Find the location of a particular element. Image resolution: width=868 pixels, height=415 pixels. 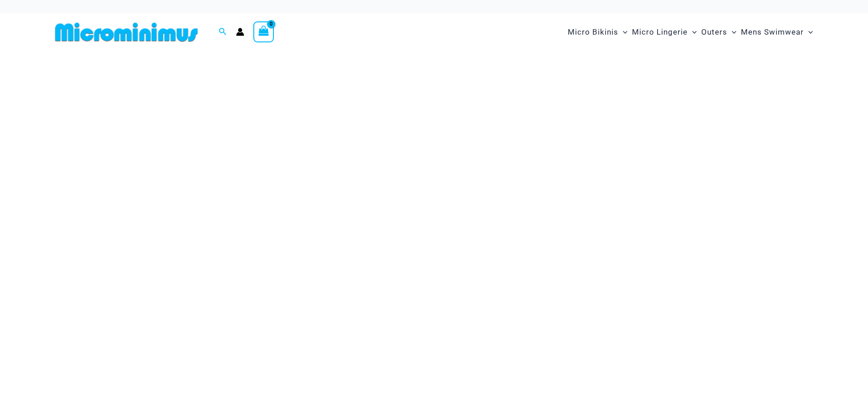

span: Mens Swimwear is located at coordinates (772, 32).